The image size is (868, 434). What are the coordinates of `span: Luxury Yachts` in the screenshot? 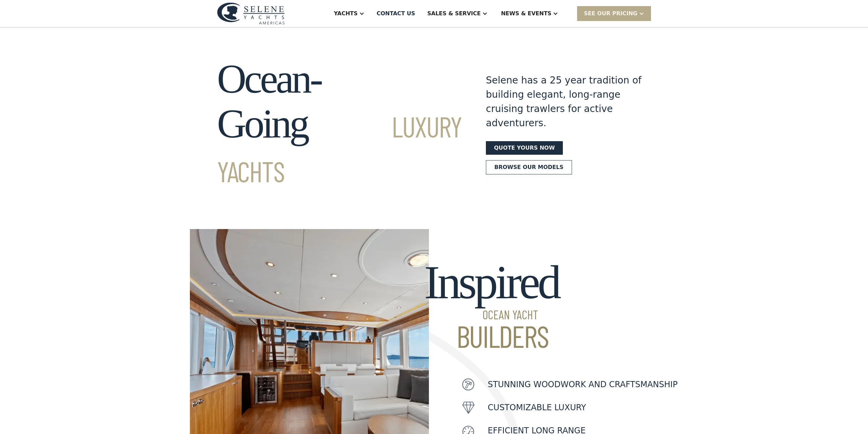 It's located at (339, 148).